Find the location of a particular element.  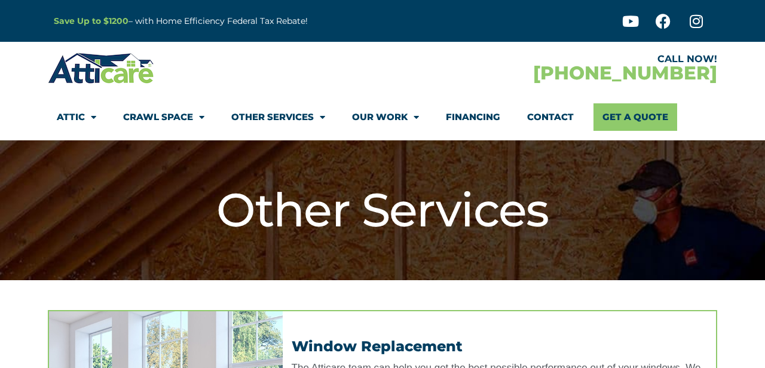

nav: Menu is located at coordinates (382, 117).